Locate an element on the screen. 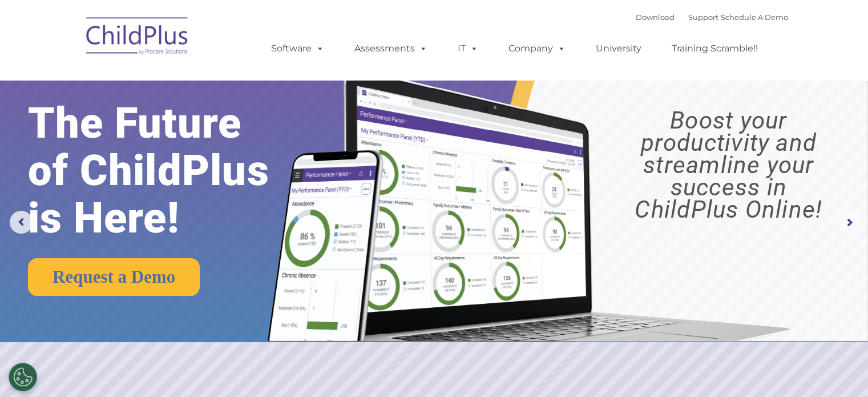 This screenshot has height=397, width=868. a: Support is located at coordinates (703, 17).